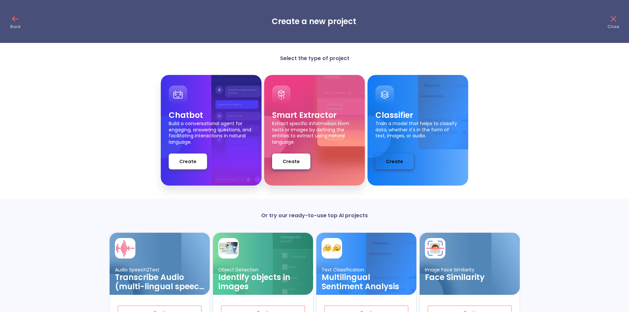 The height and width of the screenshot is (312, 629). Describe the element at coordinates (211, 132) in the screenshot. I see `p: Build a conversational agent for engaging, answering questions, and facilitating interactions in ...` at that location.